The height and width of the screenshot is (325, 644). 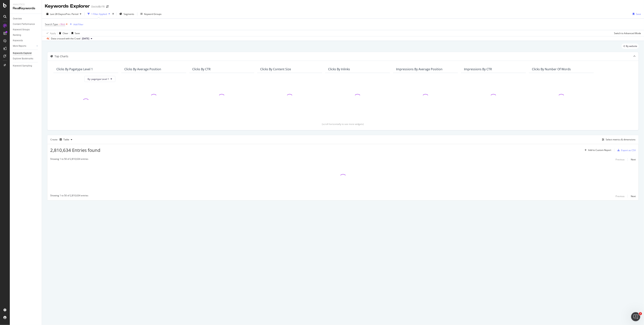 I want to click on span: Search Type, so click(x=51, y=24).